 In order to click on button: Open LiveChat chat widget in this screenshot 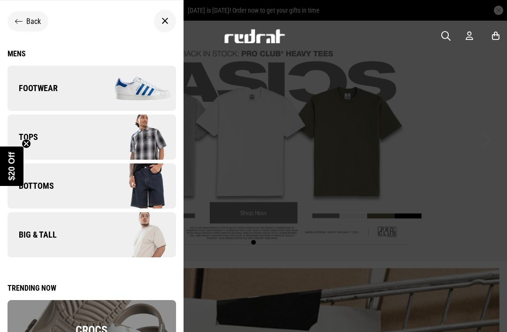, I will do `click(22, 18)`.